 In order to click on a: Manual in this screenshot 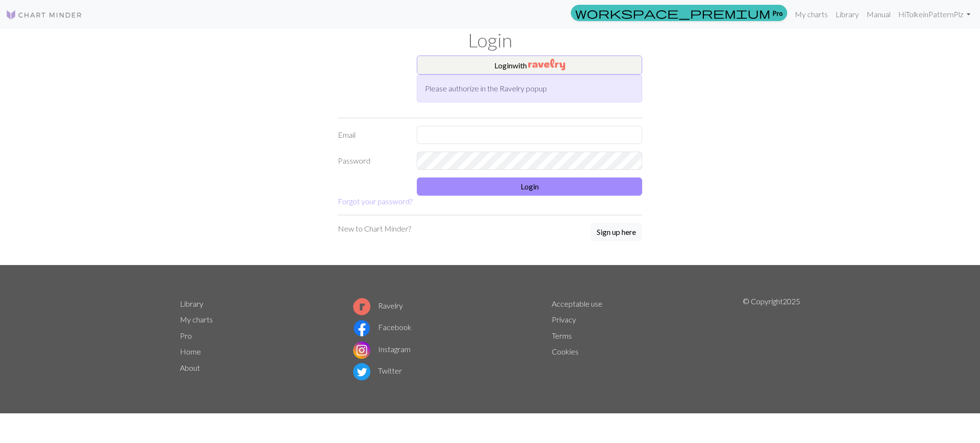, I will do `click(879, 14)`.